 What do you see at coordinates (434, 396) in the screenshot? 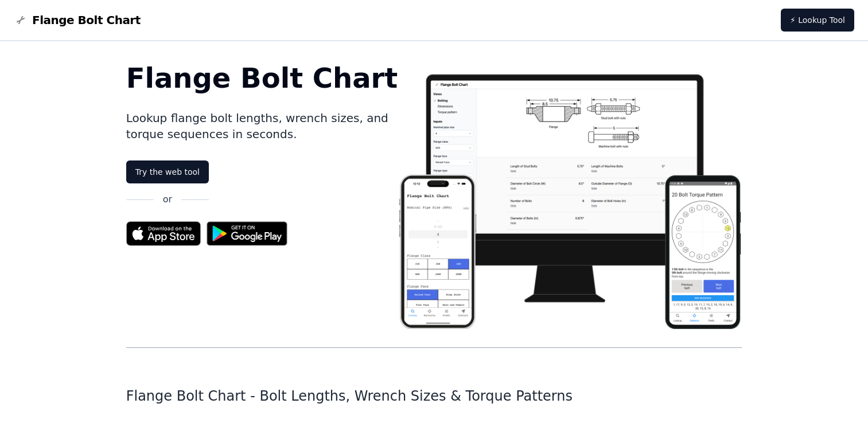
I see `h1: Flange Bolt Chart - Bolt Lengths, Wrench Sizes & Torque Patterns` at bounding box center [434, 396].